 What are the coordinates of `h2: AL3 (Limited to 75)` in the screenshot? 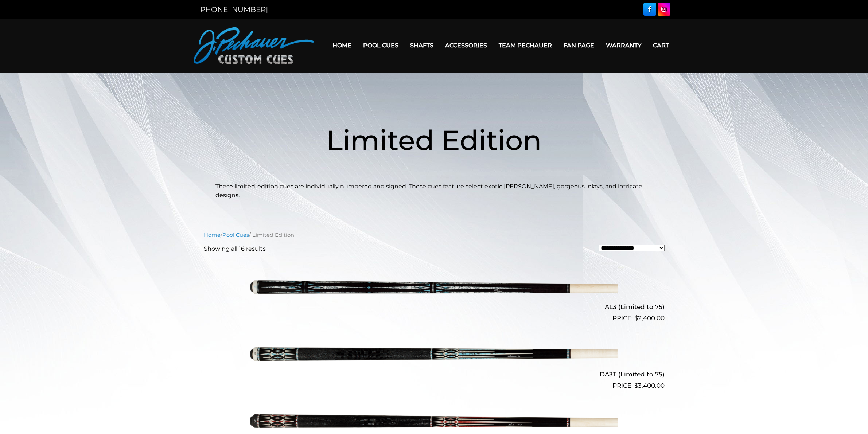 It's located at (434, 307).